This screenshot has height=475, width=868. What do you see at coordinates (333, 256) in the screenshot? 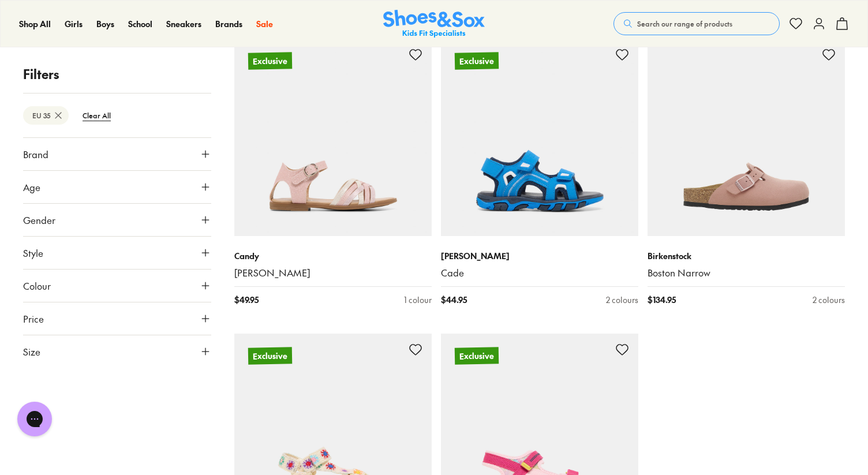
I see `p: Candy` at bounding box center [333, 256].